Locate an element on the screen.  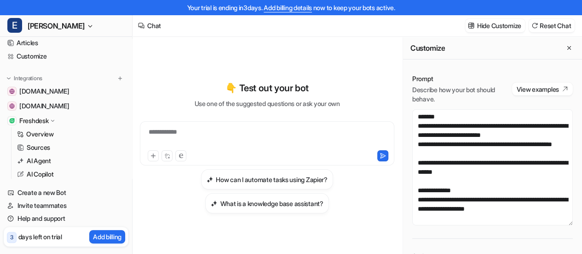
button: What is a knowledge base assistant?What is a knowledge base assistant? is located at coordinates (267, 203).